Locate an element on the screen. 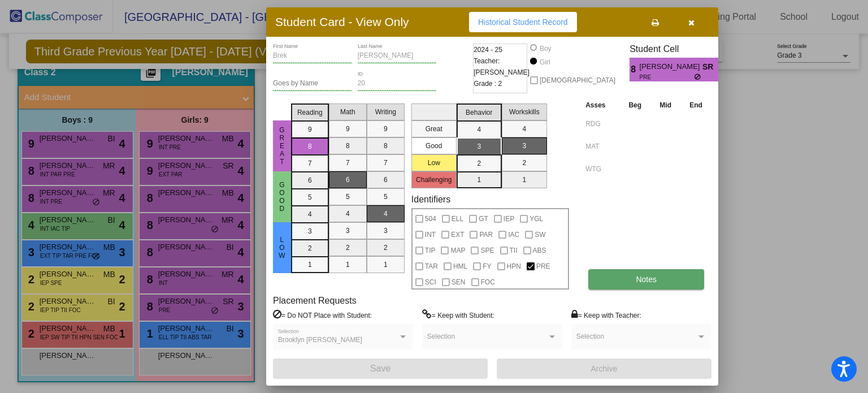 This screenshot has height=393, width=868. div: Boy is located at coordinates (545, 49).